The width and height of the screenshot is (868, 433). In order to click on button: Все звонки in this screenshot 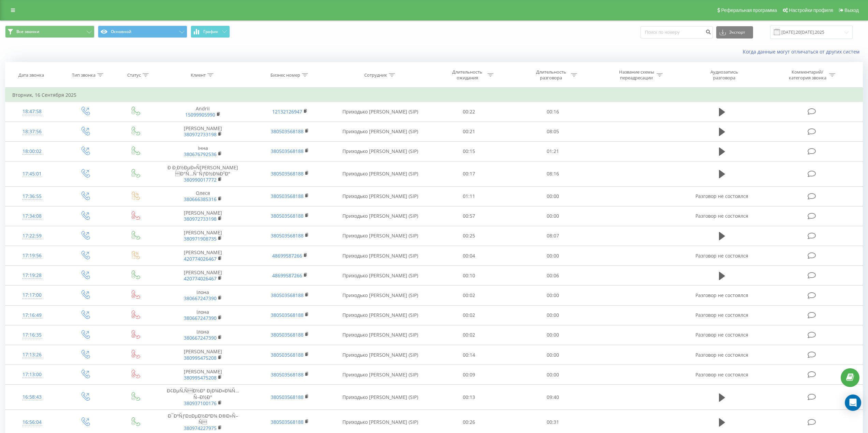, I will do `click(50, 32)`.